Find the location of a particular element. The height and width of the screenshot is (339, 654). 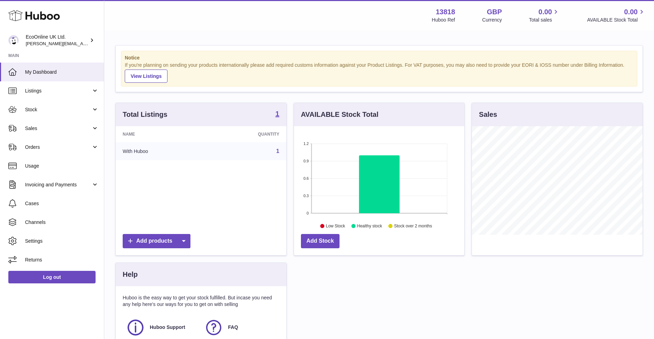

span: Sales is located at coordinates (58, 128).